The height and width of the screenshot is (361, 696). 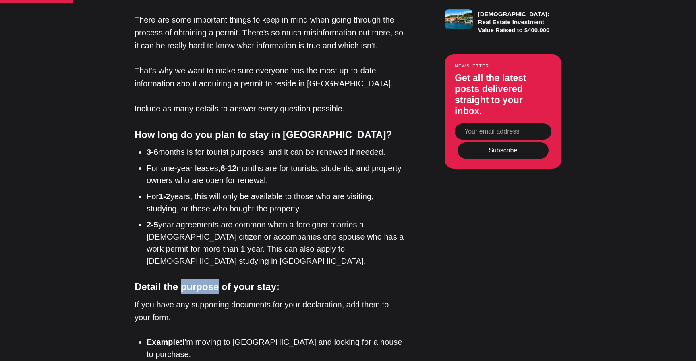 I want to click on p: That's why we want to make sure everyone has the most up-to-date information about acquiring a pe..., so click(x=270, y=77).